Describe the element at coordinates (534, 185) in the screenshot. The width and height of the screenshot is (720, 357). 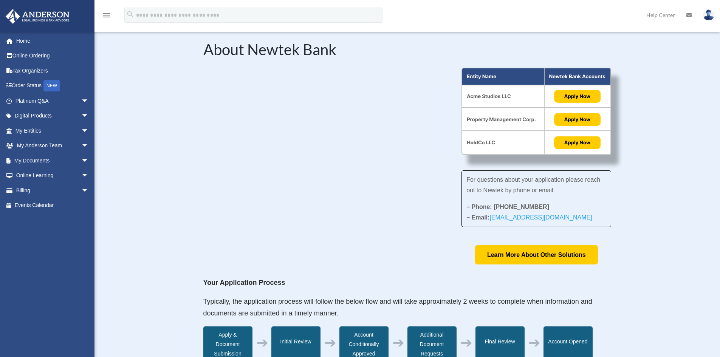
I see `span: For questions about your application please reach out to Newtek by phone or email.` at that location.